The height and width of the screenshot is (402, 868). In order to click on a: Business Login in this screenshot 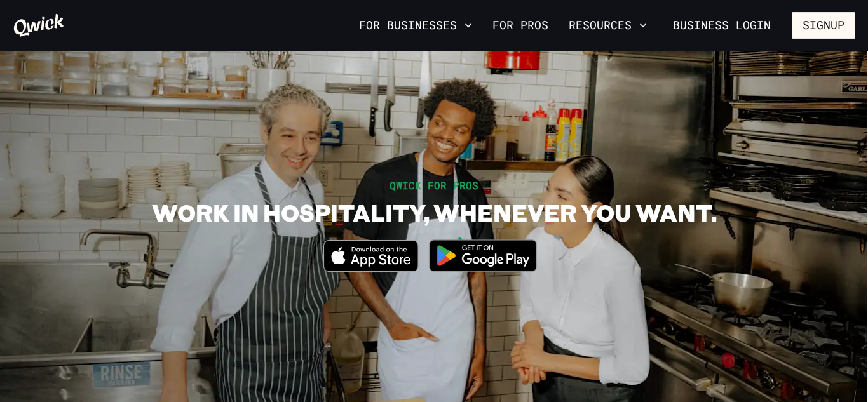, I will do `click(722, 26)`.